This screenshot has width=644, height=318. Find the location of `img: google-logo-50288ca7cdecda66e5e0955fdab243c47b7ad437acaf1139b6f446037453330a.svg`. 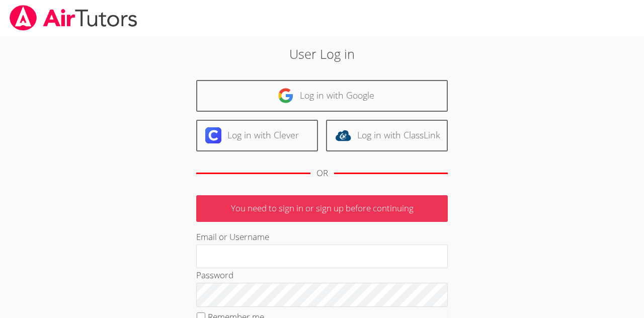

img: google-logo-50288ca7cdecda66e5e0955fdab243c47b7ad437acaf1139b6f446037453330a.svg is located at coordinates (286, 96).